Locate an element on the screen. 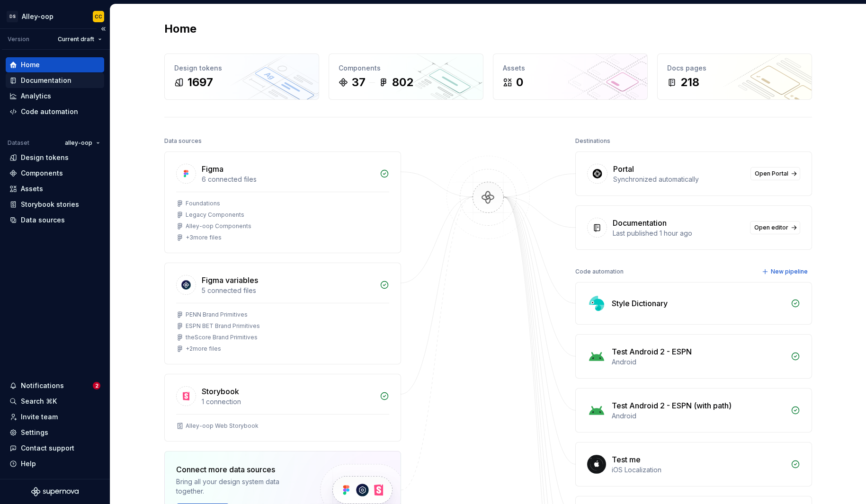 The image size is (866, 504). div: Settings is located at coordinates (35, 433).